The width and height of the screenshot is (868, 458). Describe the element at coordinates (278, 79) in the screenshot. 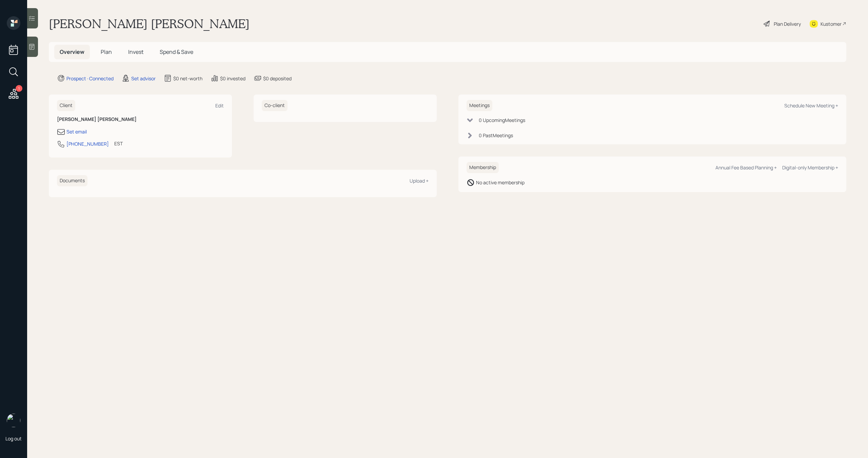

I see `div: $0 deposited` at that location.